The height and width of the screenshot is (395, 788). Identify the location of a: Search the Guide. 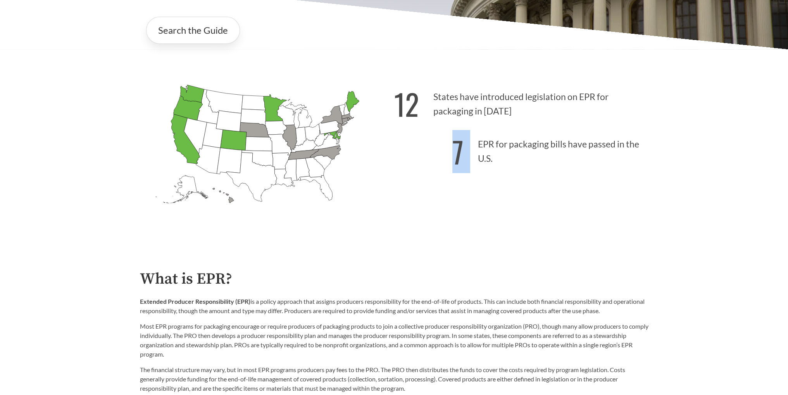
(193, 30).